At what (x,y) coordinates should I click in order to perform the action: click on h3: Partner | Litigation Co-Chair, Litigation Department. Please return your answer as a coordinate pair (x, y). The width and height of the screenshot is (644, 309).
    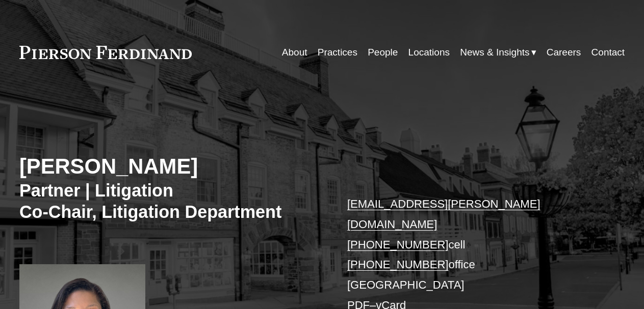
    Looking at the image, I should click on (171, 201).